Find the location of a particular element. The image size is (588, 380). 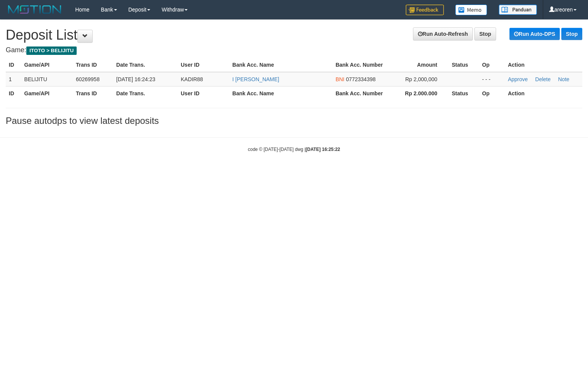

img: Button%20Memo.svg is located at coordinates (471, 10).